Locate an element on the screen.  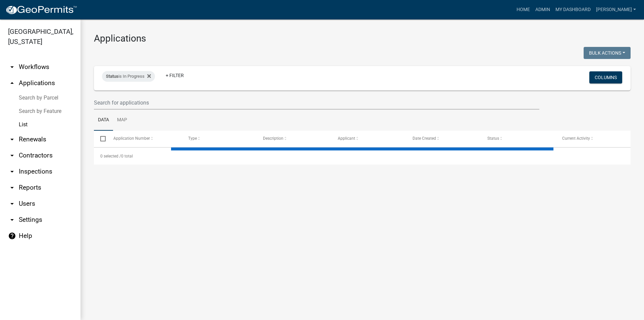
span: Current Activity is located at coordinates (576, 138).